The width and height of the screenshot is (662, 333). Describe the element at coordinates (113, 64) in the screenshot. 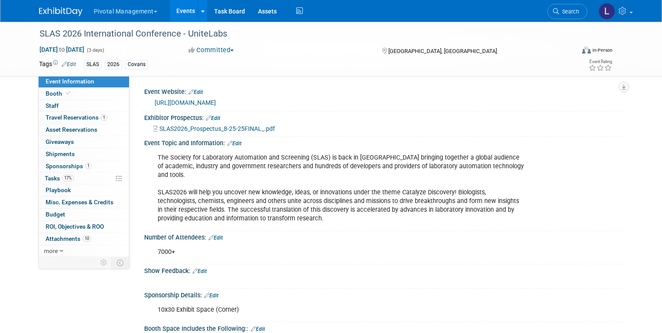

I see `div: 2026` at that location.